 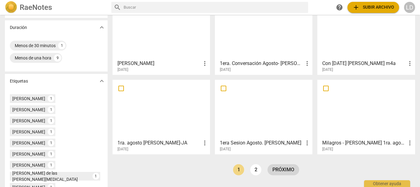 What do you see at coordinates (215, 7) in the screenshot?
I see `input: Buscar` at bounding box center [215, 7].